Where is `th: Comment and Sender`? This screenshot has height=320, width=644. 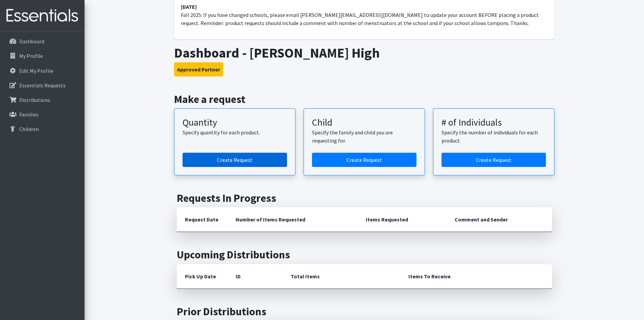 th: Comment and Sender is located at coordinates (499, 219).